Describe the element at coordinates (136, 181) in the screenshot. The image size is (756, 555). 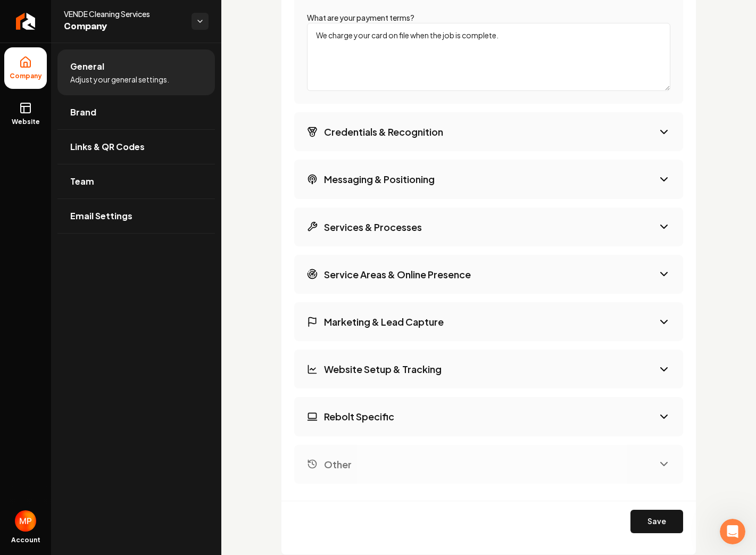
I see `a: Team` at that location.